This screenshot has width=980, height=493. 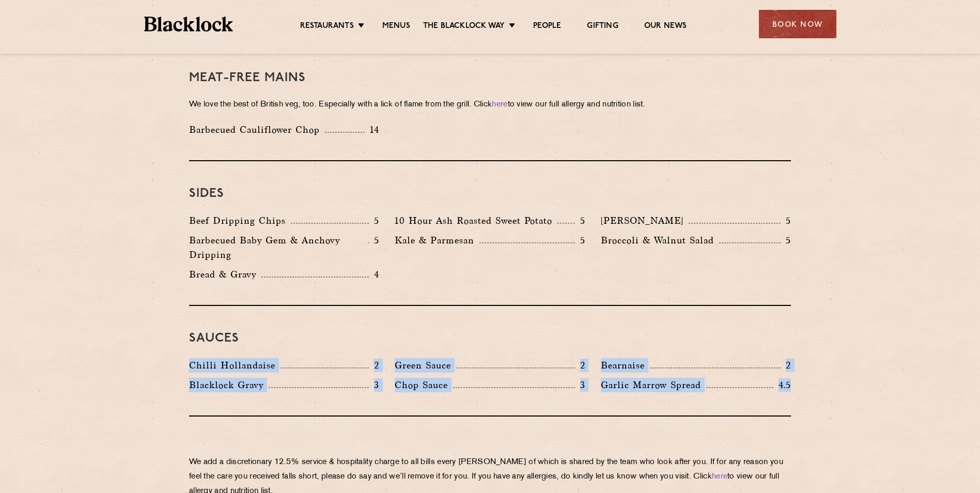 I want to click on p: 4.5, so click(x=782, y=385).